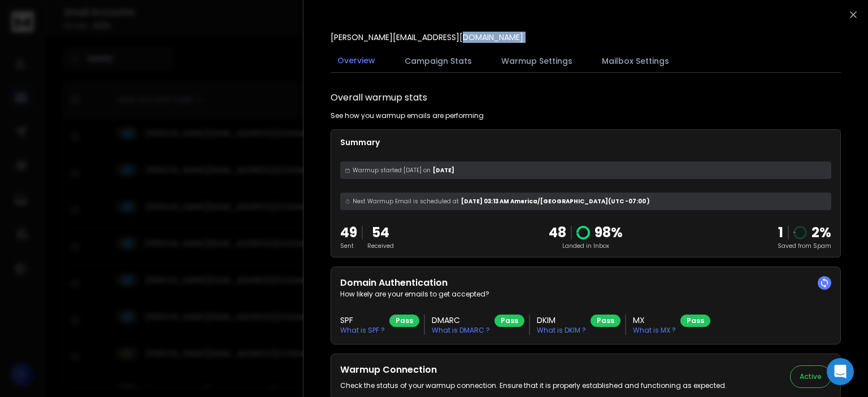 This screenshot has height=397, width=868. I want to click on h2: Warmup Connection, so click(533, 370).